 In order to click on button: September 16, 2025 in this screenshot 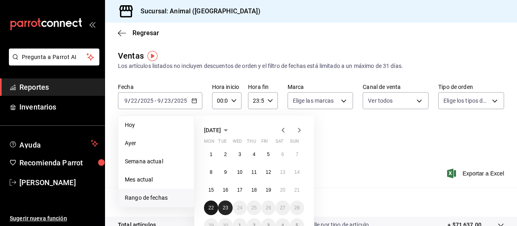, I will do `click(225, 190)`.